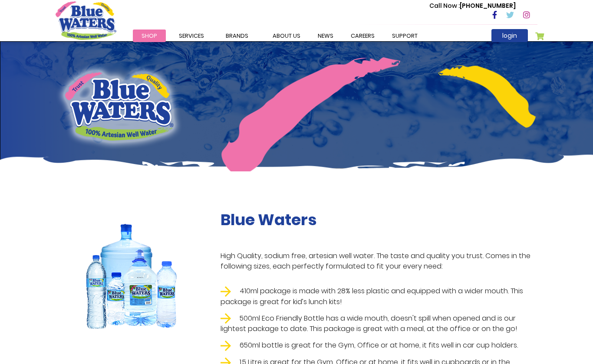  What do you see at coordinates (237, 35) in the screenshot?
I see `span: Brands` at bounding box center [237, 35].